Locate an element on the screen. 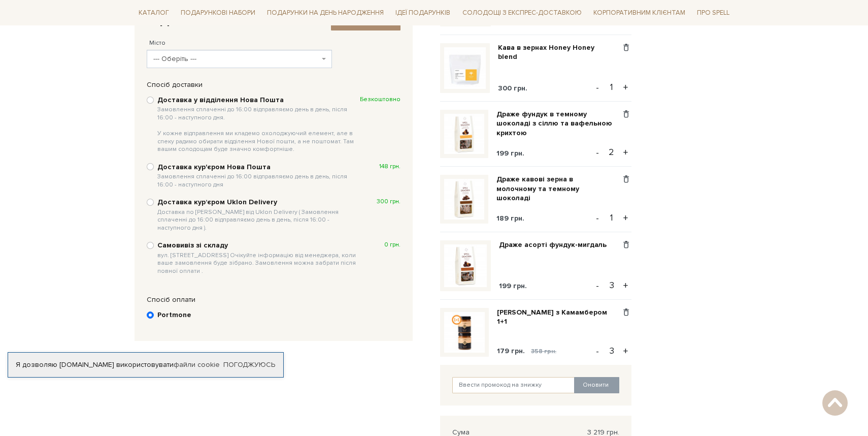  span: Замовлення сплаченні до 16:00 відправляємо день в день, після 16:00 - наступного дня is located at coordinates (258, 181).